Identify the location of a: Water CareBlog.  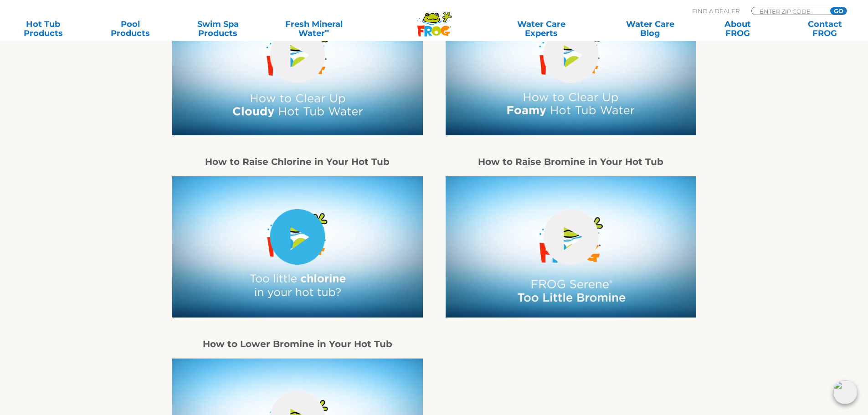
(650, 29).